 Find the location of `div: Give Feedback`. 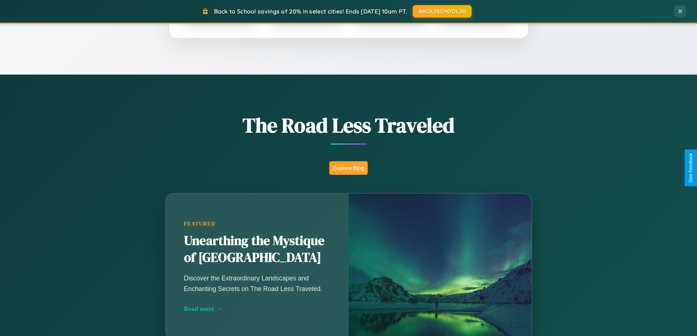

div: Give Feedback is located at coordinates (691, 168).